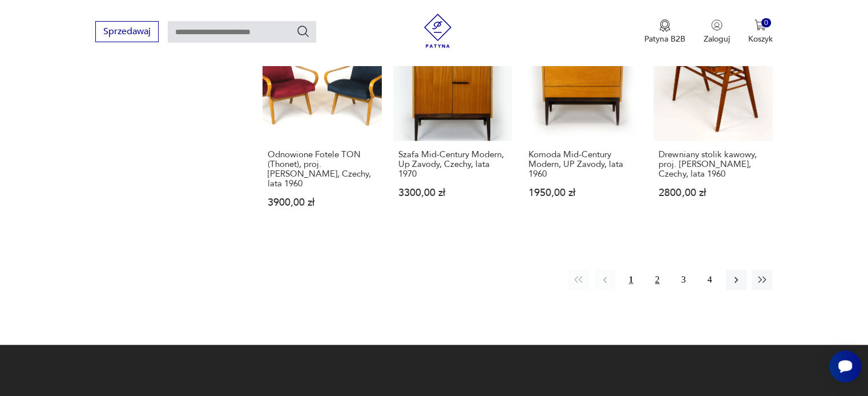 This screenshot has height=396, width=868. Describe the element at coordinates (582, 126) in the screenshot. I see `a: Komoda Mid-Century Modern, UP Zavody, lata 1960Komoda Mid-Century Modern, UP Zavody, lata 1960195...` at that location.